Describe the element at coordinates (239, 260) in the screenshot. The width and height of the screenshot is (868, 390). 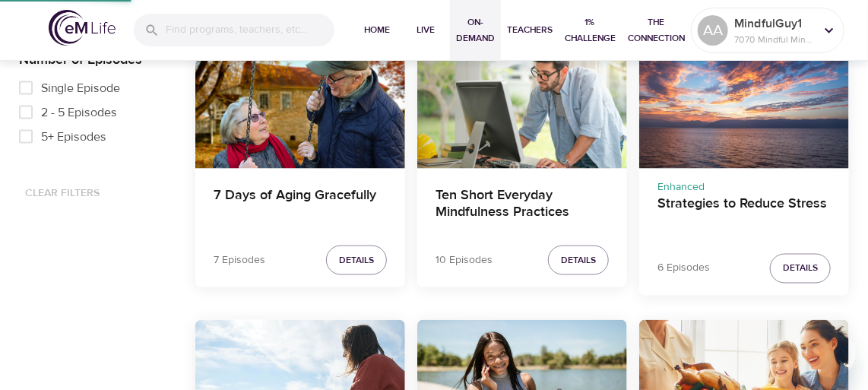
I see `p: 7 Episodes` at that location.